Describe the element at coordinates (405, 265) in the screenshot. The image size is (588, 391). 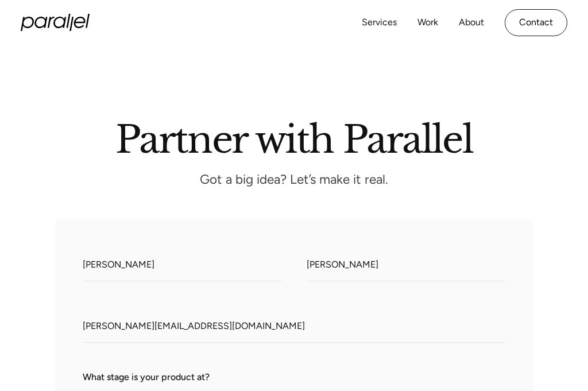
I see `input: Last Name` at that location.